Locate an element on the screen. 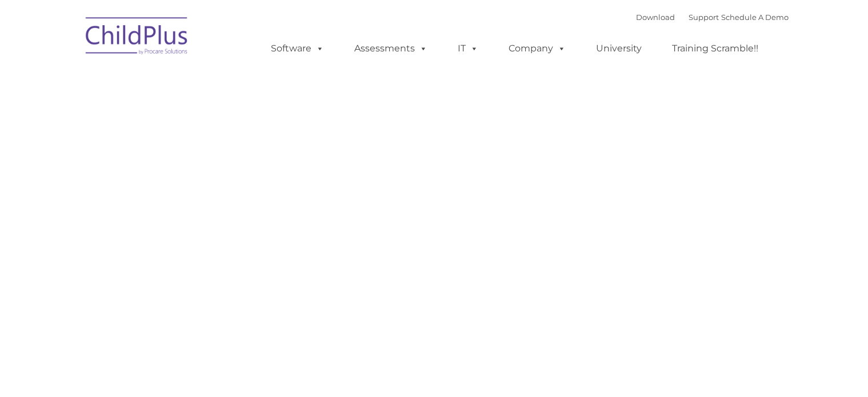 Image resolution: width=868 pixels, height=397 pixels. a: Software is located at coordinates (297, 48).